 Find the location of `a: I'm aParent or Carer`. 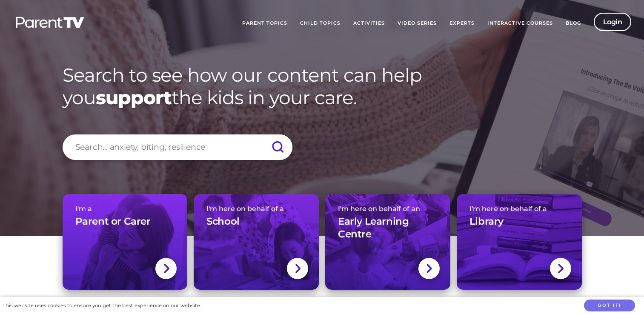

a: I'm aParent or Carer is located at coordinates (125, 242).